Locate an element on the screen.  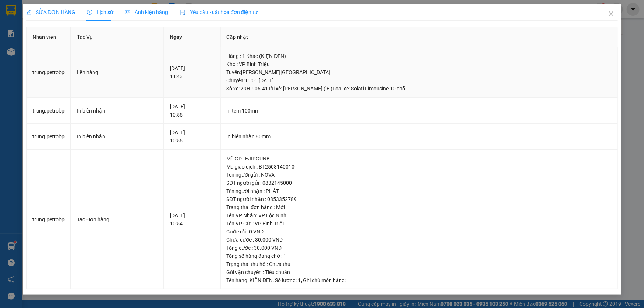
div: Trạng thái thu hộ : Chưa thu is located at coordinates (419, 265).